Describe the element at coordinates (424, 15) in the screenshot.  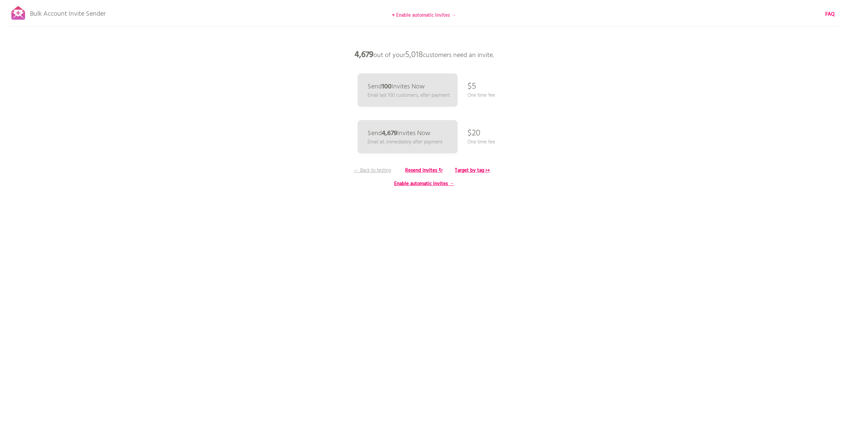
I see `b: ♥ Enable automatic invites →` at that location.